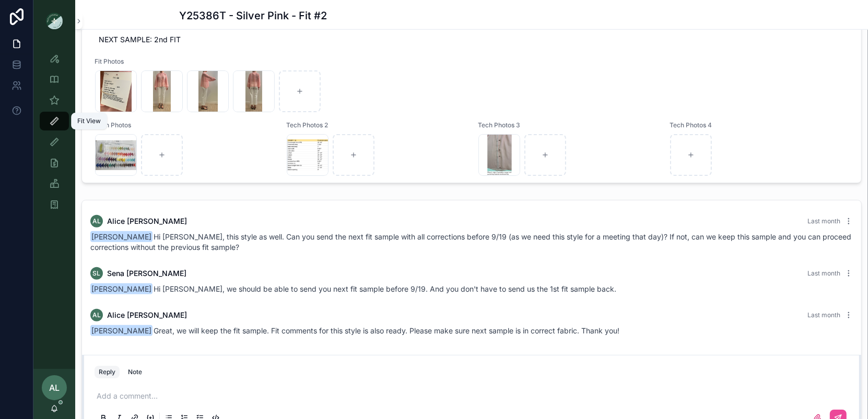  I want to click on button: Note, so click(135, 372).